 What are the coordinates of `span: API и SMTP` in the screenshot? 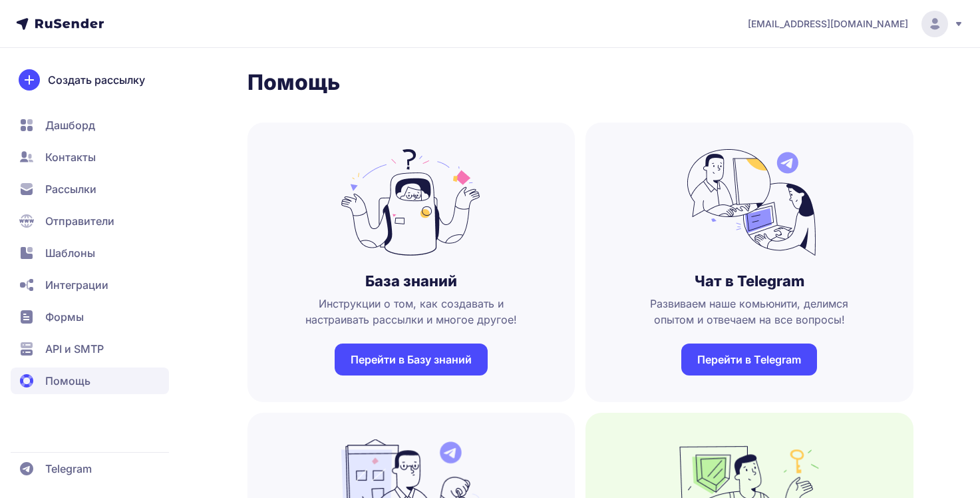 It's located at (74, 349).